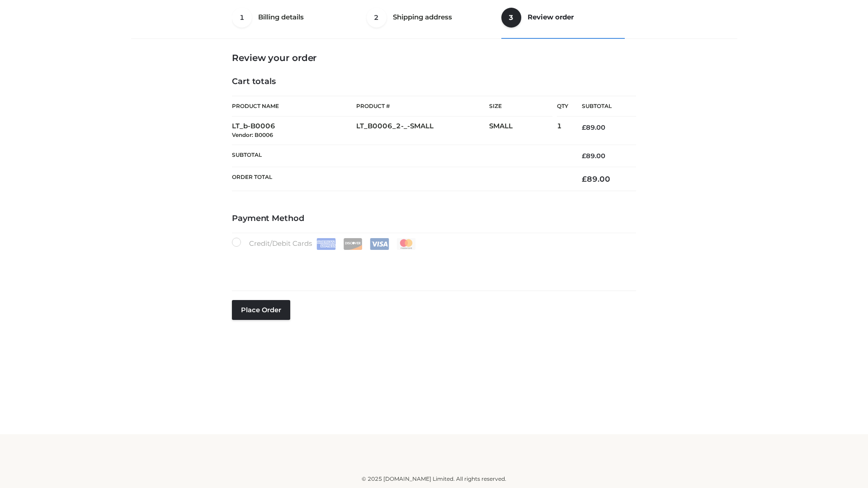 The height and width of the screenshot is (488, 868). I want to click on label: Credit/Debit Cards, so click(324, 243).